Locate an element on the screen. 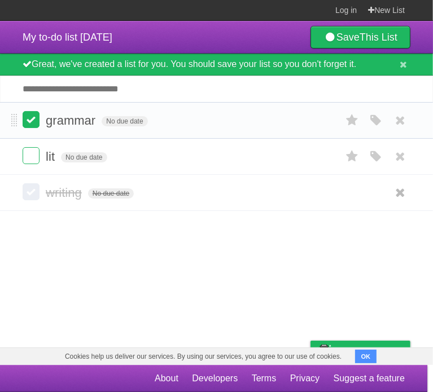  img: Buy me a coffee is located at coordinates (323, 351).